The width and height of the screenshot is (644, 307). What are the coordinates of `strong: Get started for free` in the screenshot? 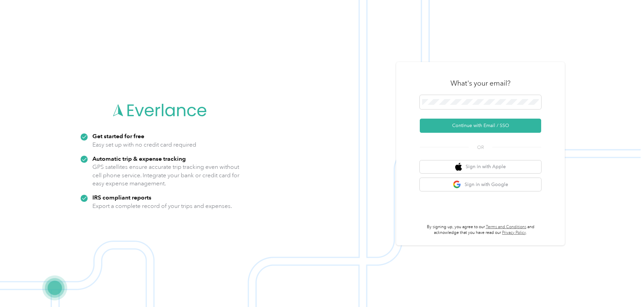 It's located at (118, 136).